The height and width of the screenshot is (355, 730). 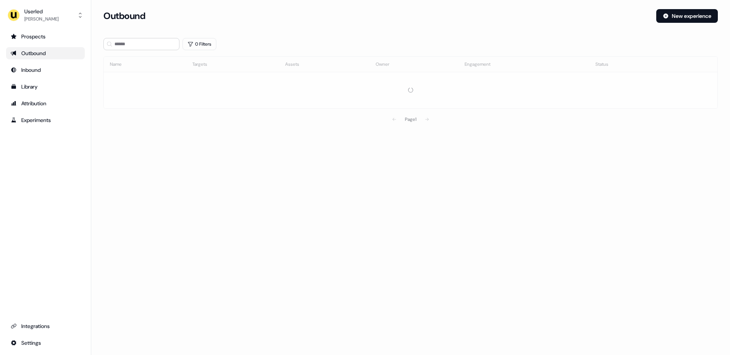 I want to click on div: Outbound, so click(x=45, y=53).